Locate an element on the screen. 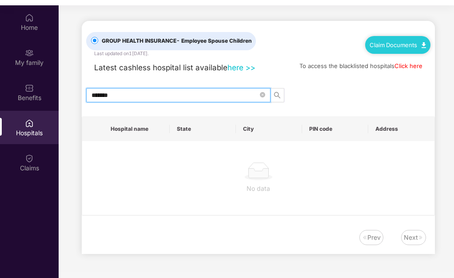 This screenshot has width=454, height=278. a: Claim Documents is located at coordinates (398, 45).